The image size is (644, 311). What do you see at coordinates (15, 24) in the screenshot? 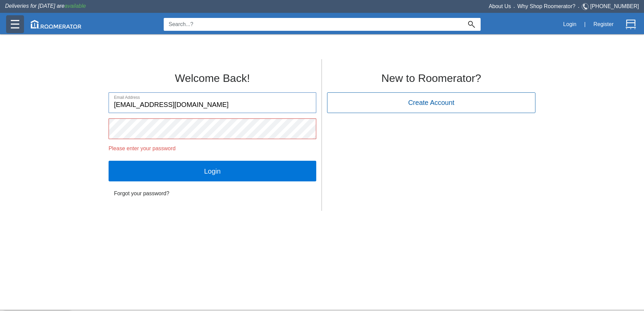
I see `img: Categories.svg` at bounding box center [15, 24].